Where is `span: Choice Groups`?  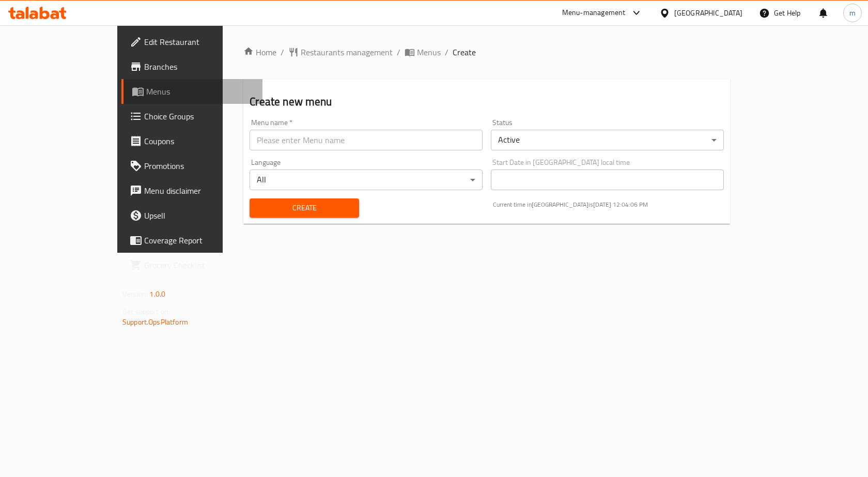 span: Choice Groups is located at coordinates (199, 116).